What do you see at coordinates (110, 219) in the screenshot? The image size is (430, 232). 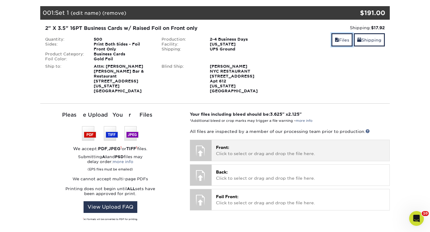 I see `div: All formats will be converted to PDF for printing.` at bounding box center [110, 219].